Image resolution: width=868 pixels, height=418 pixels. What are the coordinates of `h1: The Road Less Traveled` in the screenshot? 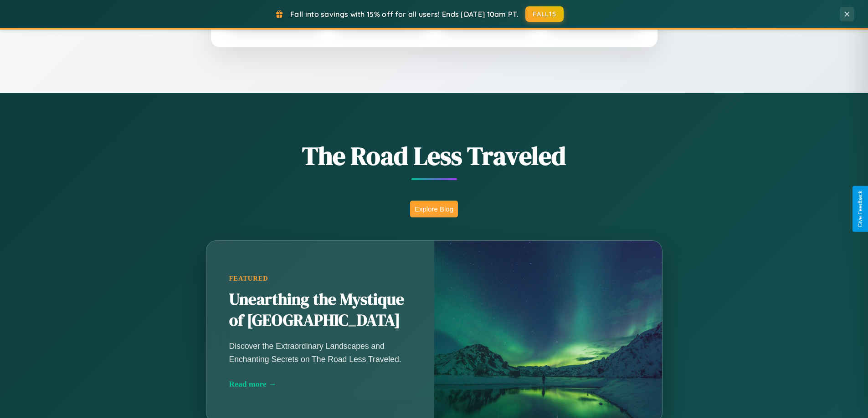 It's located at (434, 156).